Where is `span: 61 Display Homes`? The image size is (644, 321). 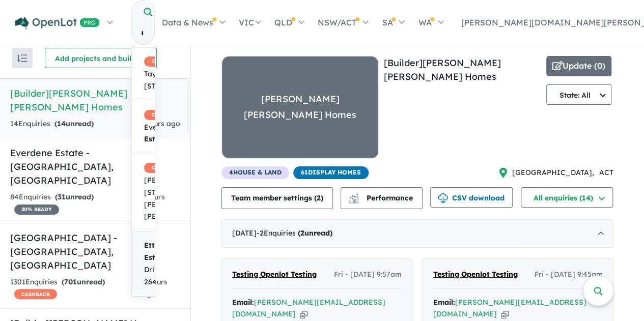
span: 61 Display Homes is located at coordinates (331, 172).